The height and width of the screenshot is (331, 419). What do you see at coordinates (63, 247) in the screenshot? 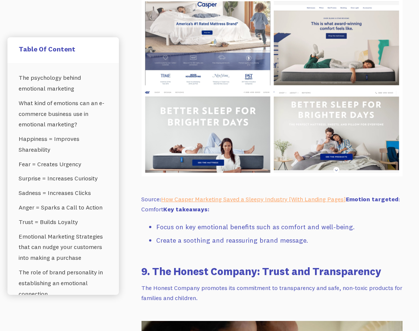
I see `a: Emotional Marketing Strategies that can nudge your customers into making a purchase` at bounding box center [63, 247].